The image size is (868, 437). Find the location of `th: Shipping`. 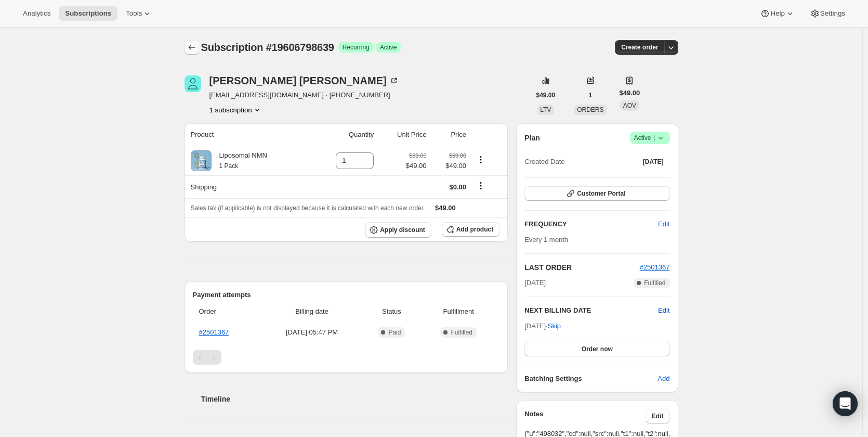

th: Shipping is located at coordinates (248, 187).